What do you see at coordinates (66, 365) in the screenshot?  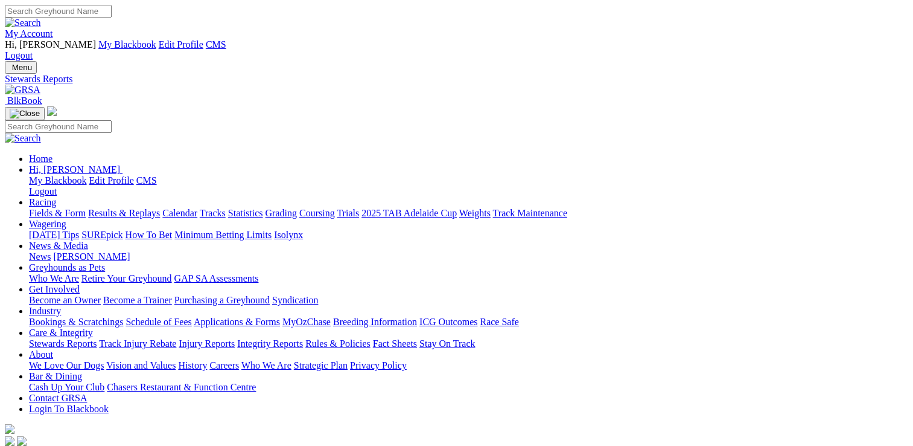 I see `a: We Love Our Dogs` at bounding box center [66, 365].